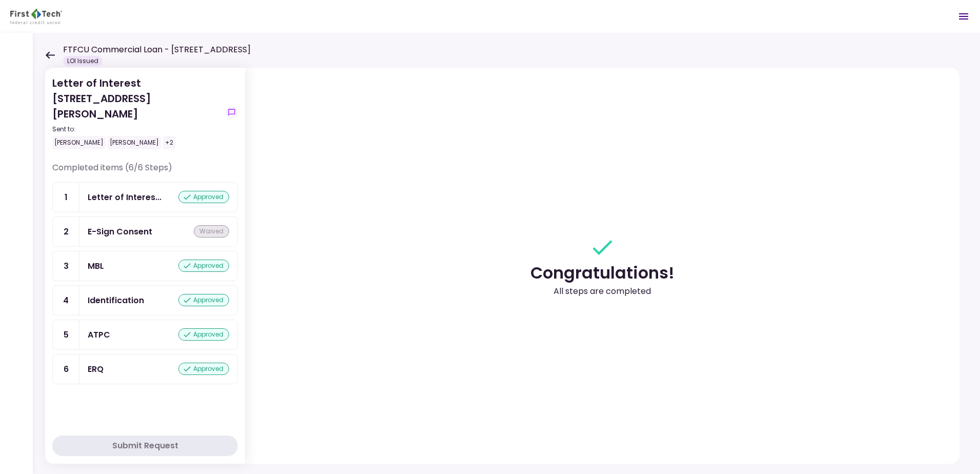 The image size is (980, 474). I want to click on button: show-messages, so click(232, 113).